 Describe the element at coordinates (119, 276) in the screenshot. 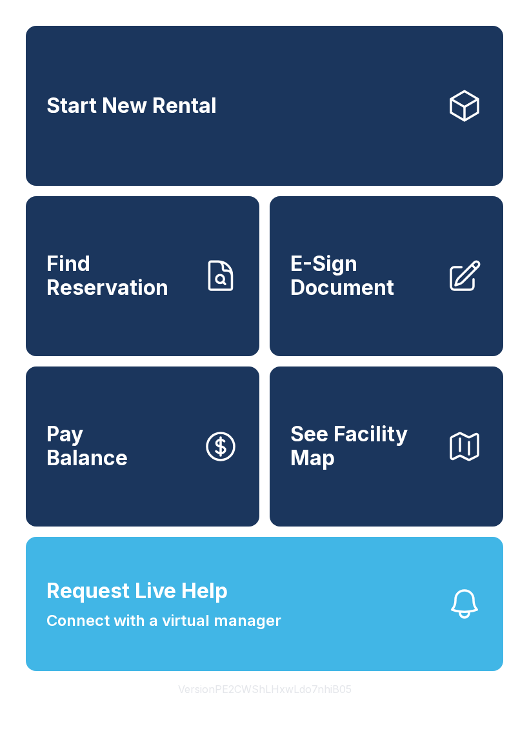

I see `span: Find Reservation` at that location.